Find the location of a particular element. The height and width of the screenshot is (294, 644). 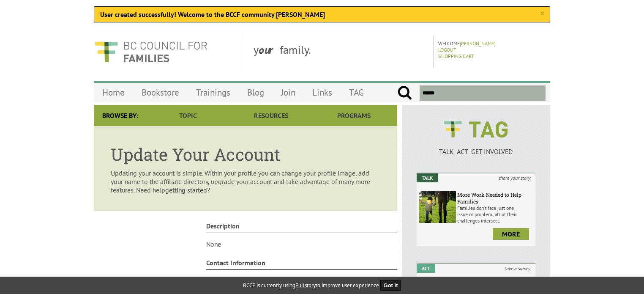

a: TAG is located at coordinates (357, 93).